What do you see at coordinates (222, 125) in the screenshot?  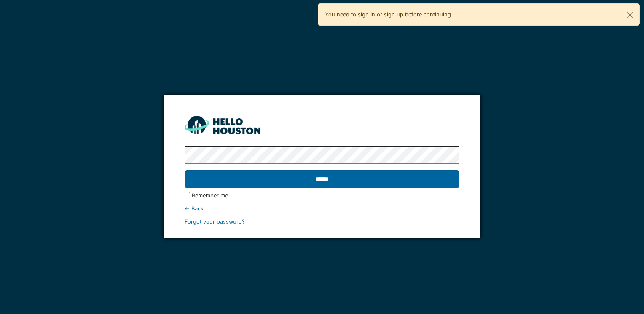 I see `img: HH_line-BYnF2_Hg.png` at bounding box center [222, 125].